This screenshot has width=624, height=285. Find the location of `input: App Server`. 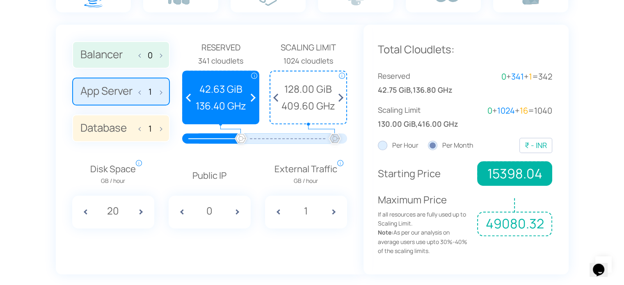

input: App Server is located at coordinates (150, 91).